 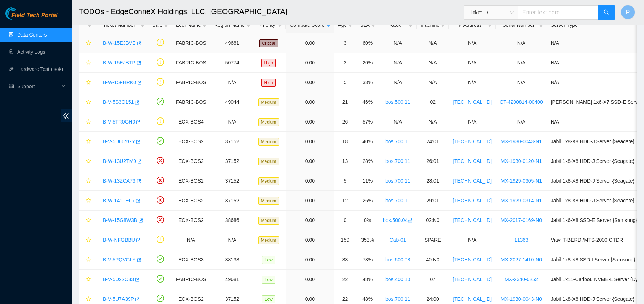 I want to click on td: 40%, so click(x=368, y=141).